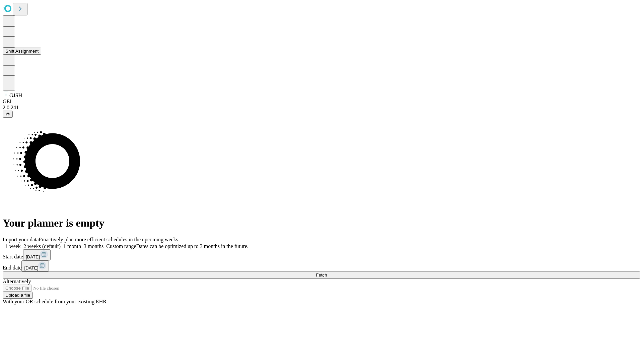 The height and width of the screenshot is (362, 643). I want to click on span: 1 week, so click(13, 246).